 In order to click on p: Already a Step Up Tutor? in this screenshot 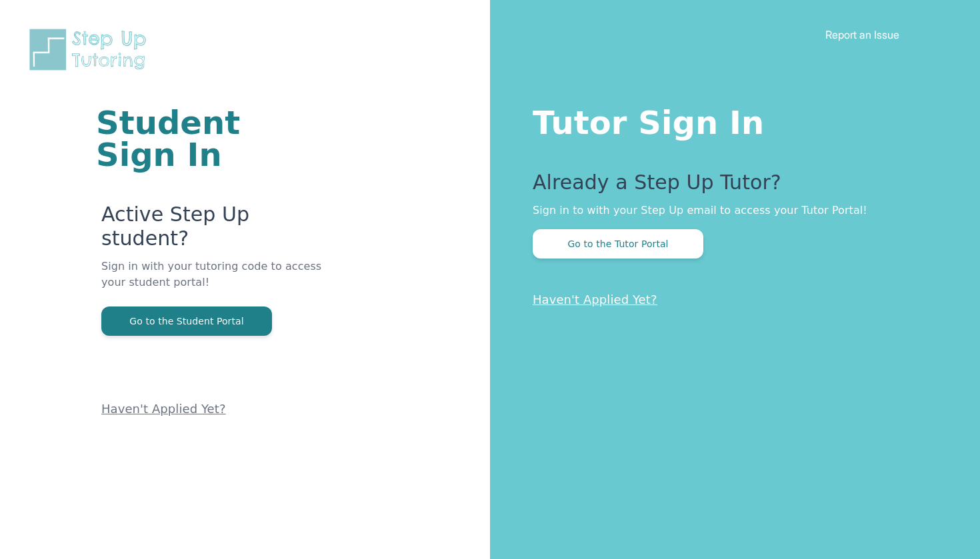, I will do `click(729, 186)`.